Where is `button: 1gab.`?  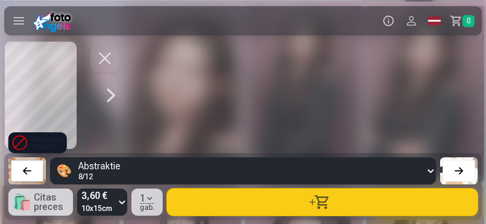
button: 1gab. is located at coordinates (147, 202).